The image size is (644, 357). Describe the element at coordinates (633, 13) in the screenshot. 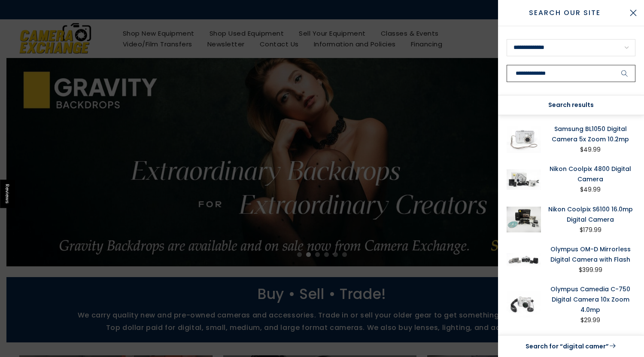

I see `button: Close Search` at that location.